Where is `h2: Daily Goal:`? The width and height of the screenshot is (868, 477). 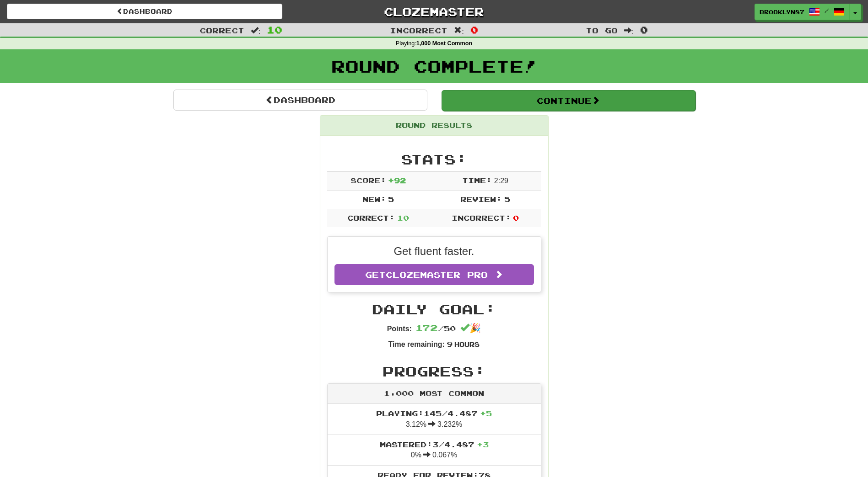 h2: Daily Goal: is located at coordinates (434, 309).